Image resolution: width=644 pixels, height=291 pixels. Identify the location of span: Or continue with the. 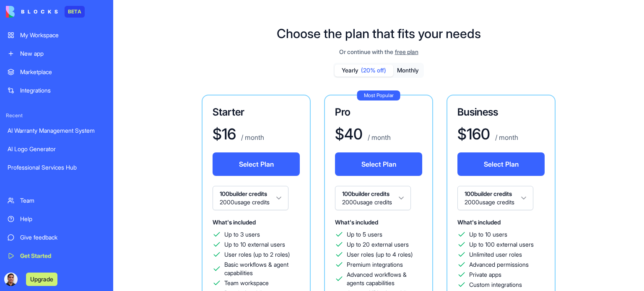
(366, 52).